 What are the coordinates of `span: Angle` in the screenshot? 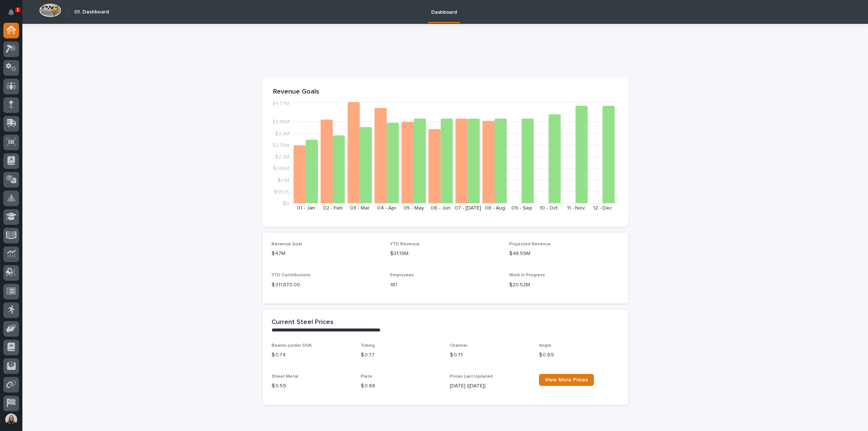 It's located at (545, 346).